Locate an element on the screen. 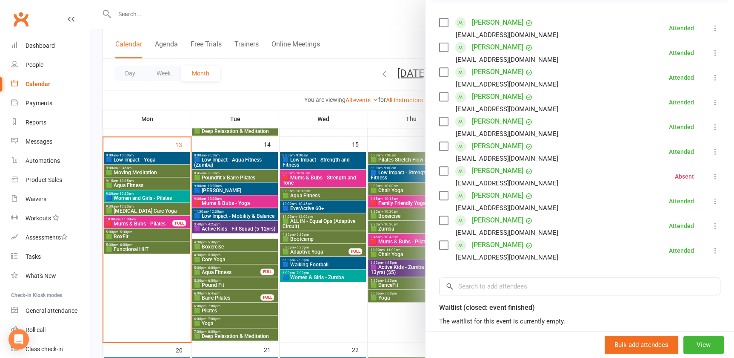 Image resolution: width=734 pixels, height=358 pixels. div: Automations is located at coordinates (43, 160).